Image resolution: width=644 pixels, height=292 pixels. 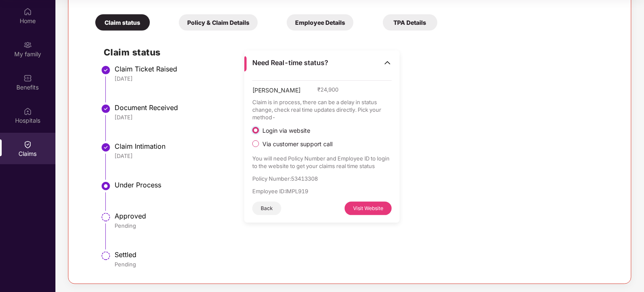 What do you see at coordinates (27, 144) in the screenshot?
I see `img: svg+xml;base64,PHN2ZyBpZD0iQ2xhaW0iIHhtbG5zPSJodHRwOi8vd3d3LnczLm9yZy8yMDAwL3N2ZyIgd2lkdGg9IjIwIi...` at bounding box center [27, 144].